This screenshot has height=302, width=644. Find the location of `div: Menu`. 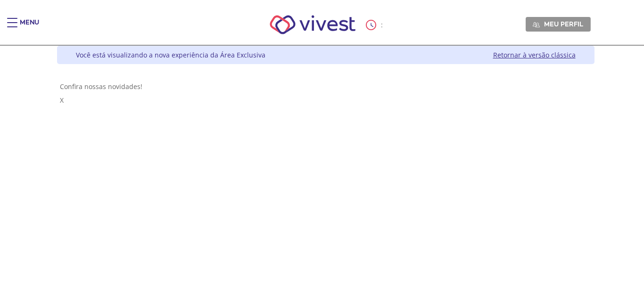

div: Menu is located at coordinates (29, 27).